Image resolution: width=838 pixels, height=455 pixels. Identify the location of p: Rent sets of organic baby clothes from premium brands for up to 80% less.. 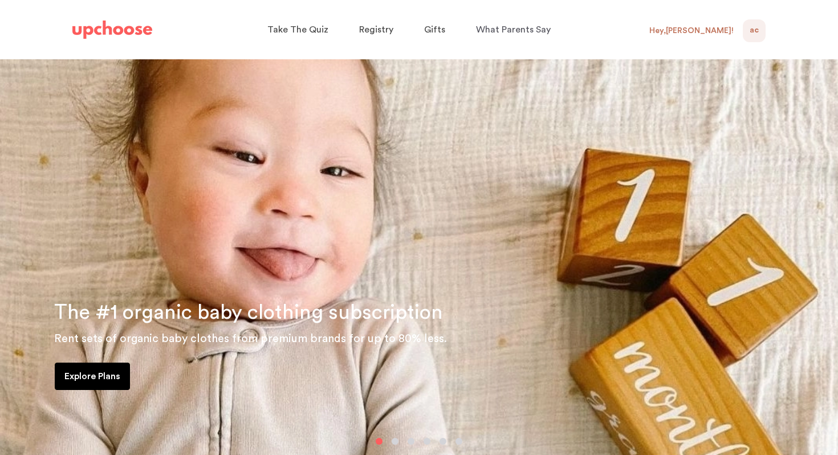
(439, 339).